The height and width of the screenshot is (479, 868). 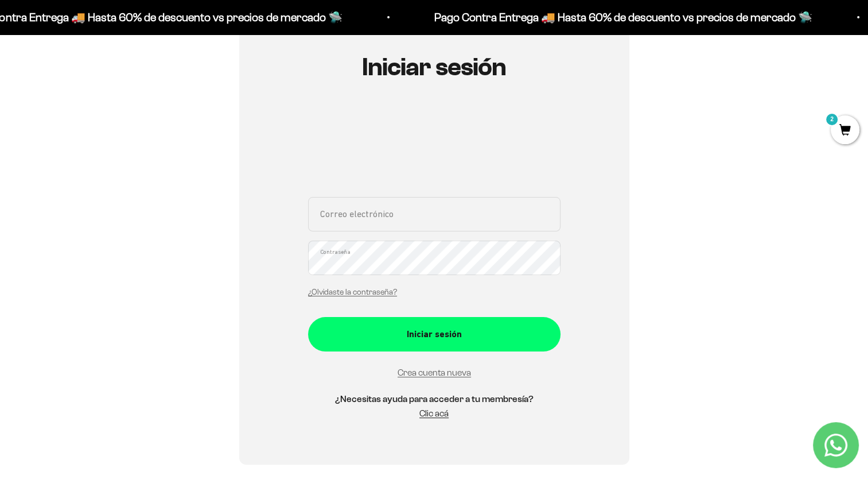 I want to click on button: Iniciar sesión, so click(x=434, y=334).